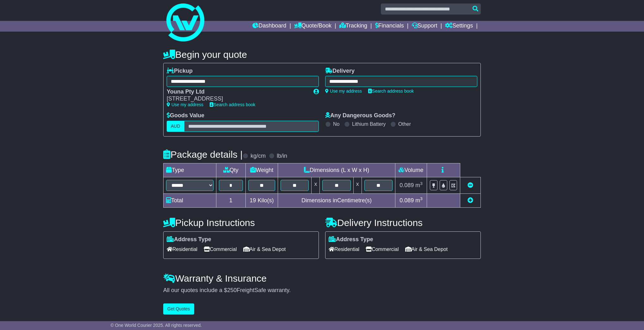 This screenshot has height=330, width=644. I want to click on td: Type, so click(190, 170).